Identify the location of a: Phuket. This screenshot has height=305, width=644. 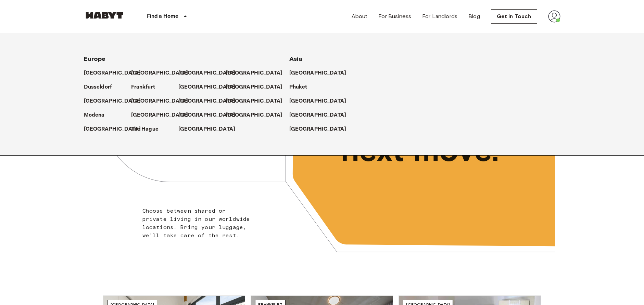
(302, 87).